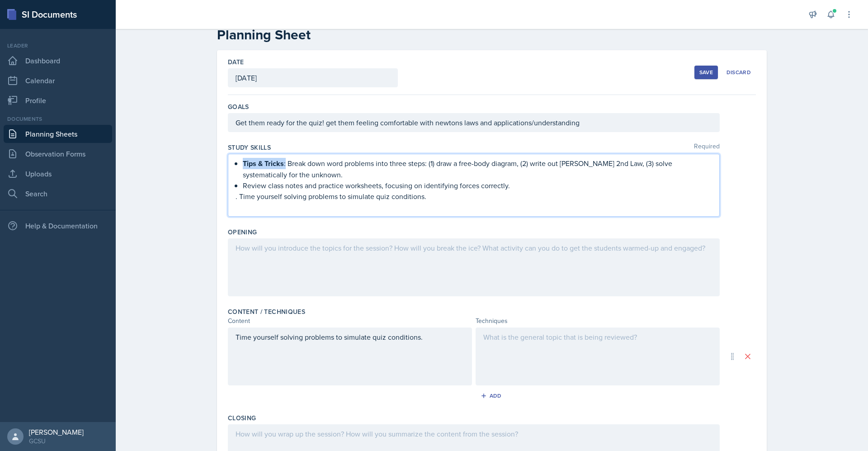  What do you see at coordinates (492, 35) in the screenshot?
I see `h2: Planning Sheet` at bounding box center [492, 35].